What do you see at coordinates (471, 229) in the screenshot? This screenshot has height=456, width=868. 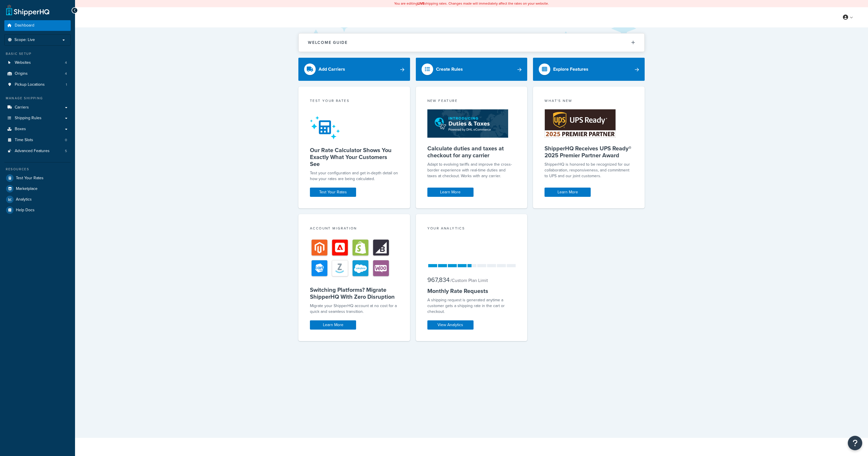 I see `div: Your Analytics` at bounding box center [471, 229].